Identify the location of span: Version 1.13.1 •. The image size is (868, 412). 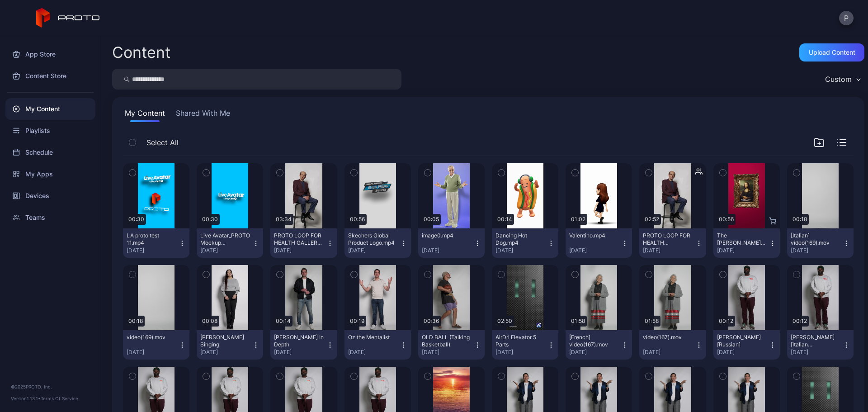
(26, 398).